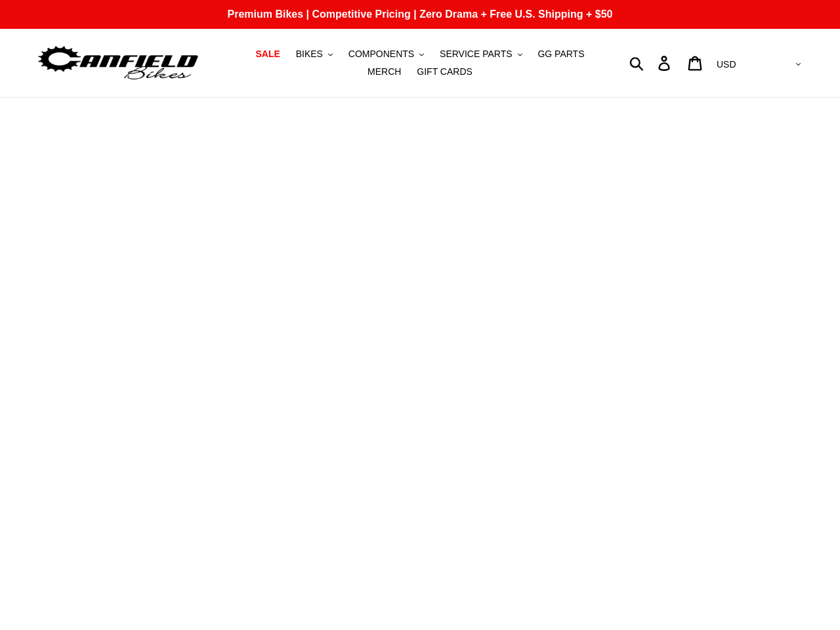 The width and height of the screenshot is (840, 630). What do you see at coordinates (381, 54) in the screenshot?
I see `span: COMPONENTS` at bounding box center [381, 54].